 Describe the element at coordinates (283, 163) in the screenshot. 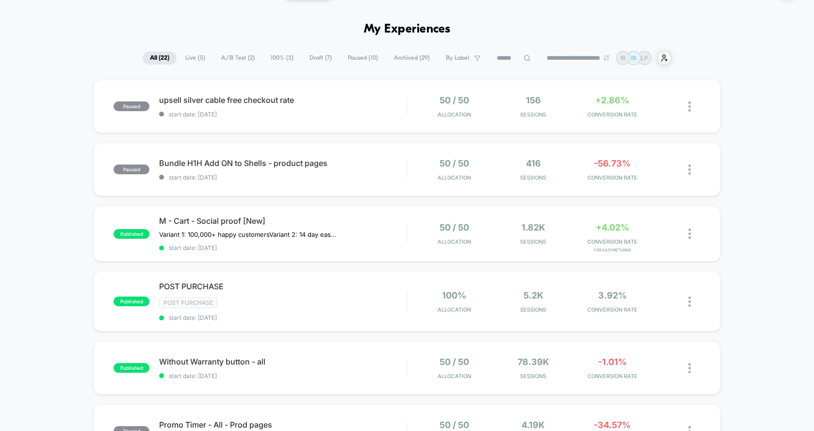

I see `span: Bundle H1H Add ON to Shells - product pages` at that location.